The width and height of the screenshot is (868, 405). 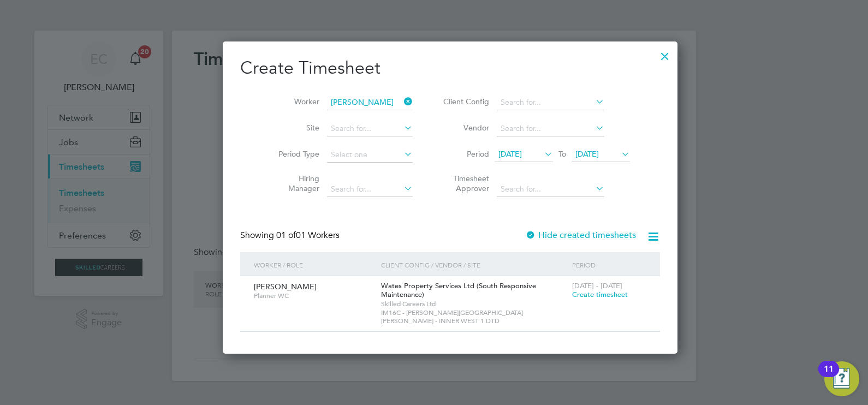 I want to click on label: Vendor, so click(x=465, y=128).